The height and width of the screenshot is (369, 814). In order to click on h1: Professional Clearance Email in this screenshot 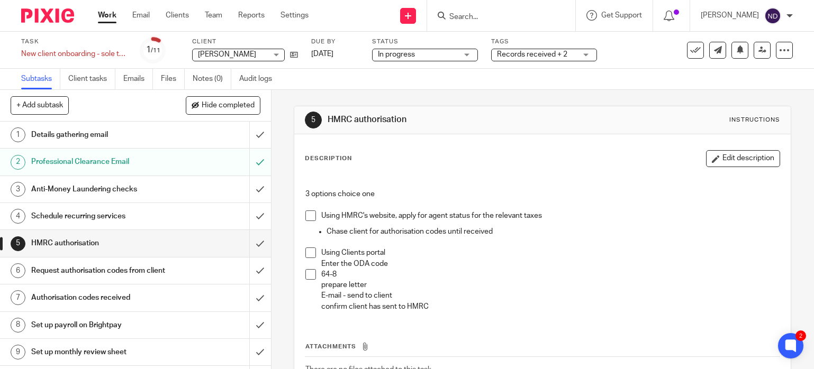, I will do `click(100, 162)`.